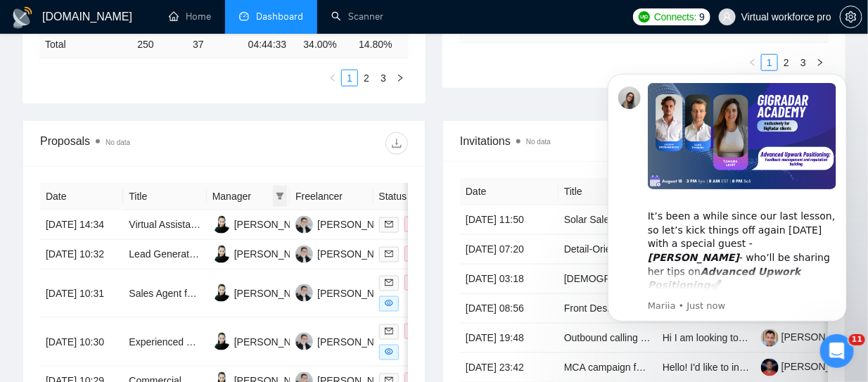 The width and height of the screenshot is (868, 382). I want to click on td: 14.80 %, so click(380, 45).